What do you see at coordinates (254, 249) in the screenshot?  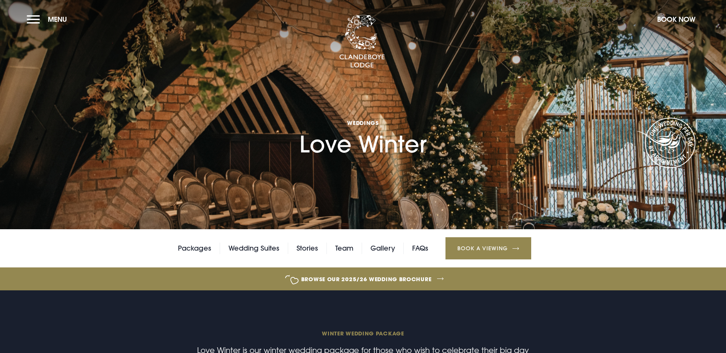 I see `a: Wedding Suites` at bounding box center [254, 249].